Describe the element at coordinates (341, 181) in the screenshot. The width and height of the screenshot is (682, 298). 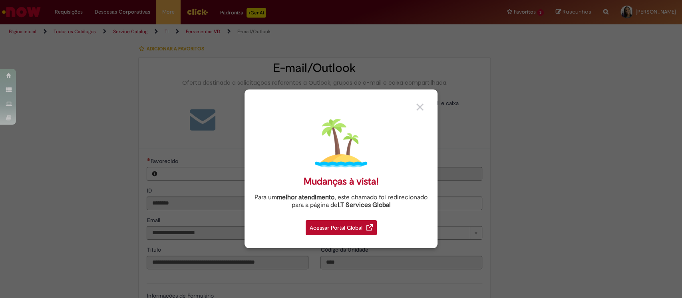
I see `div: Mudanças à vista!` at that location.